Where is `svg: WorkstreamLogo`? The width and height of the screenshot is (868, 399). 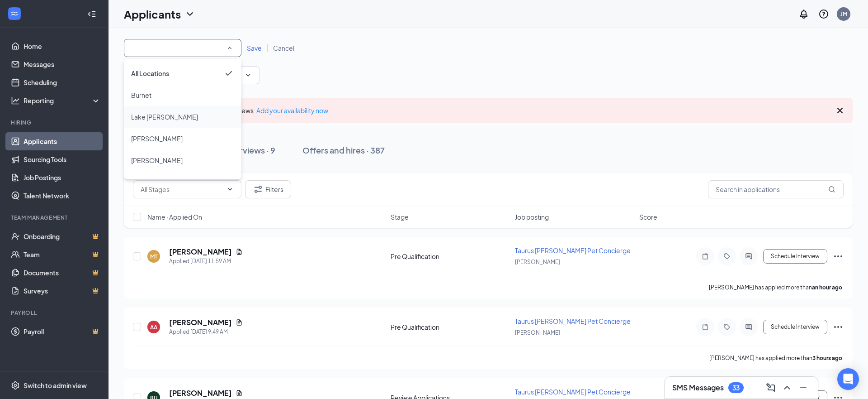 svg: WorkstreamLogo is located at coordinates (15, 13).